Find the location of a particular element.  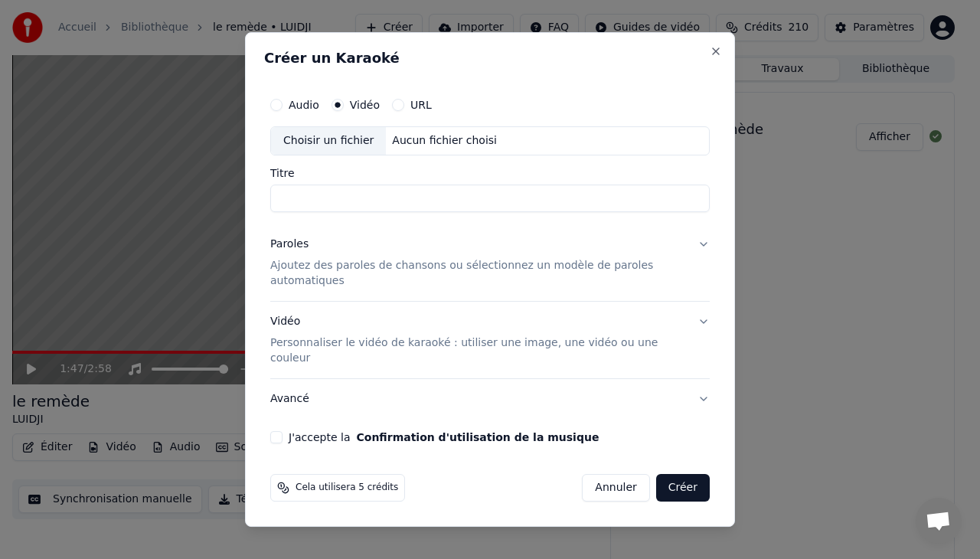

button: J'accepte la is located at coordinates (477, 437).